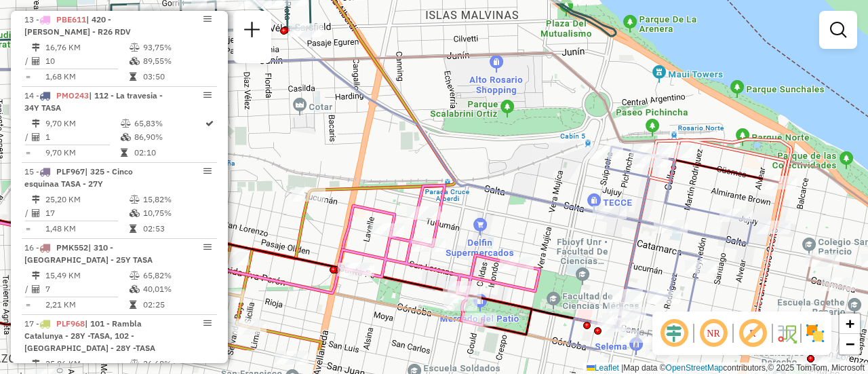  I want to click on td: 2,21 KM, so click(87, 305).